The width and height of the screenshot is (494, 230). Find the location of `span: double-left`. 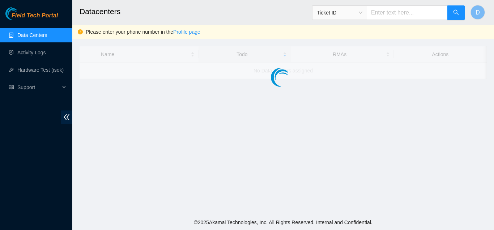

span: double-left is located at coordinates (67, 117).